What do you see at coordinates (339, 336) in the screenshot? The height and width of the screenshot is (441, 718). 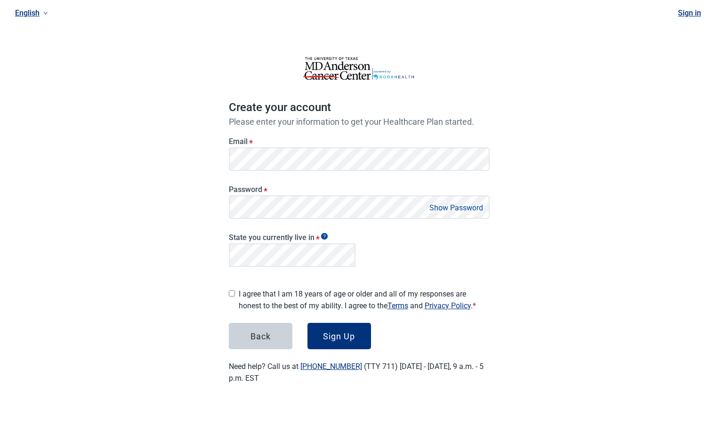 I see `button: Sign Up` at bounding box center [339, 336].